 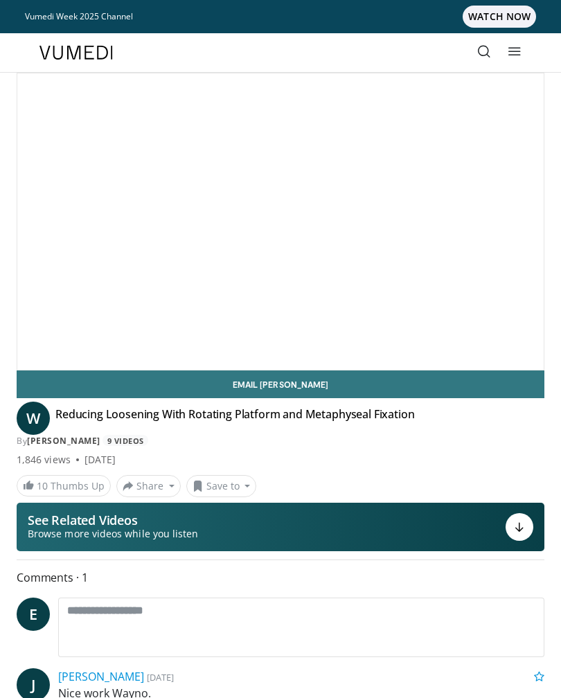 What do you see at coordinates (33, 418) in the screenshot?
I see `span: W` at bounding box center [33, 418].